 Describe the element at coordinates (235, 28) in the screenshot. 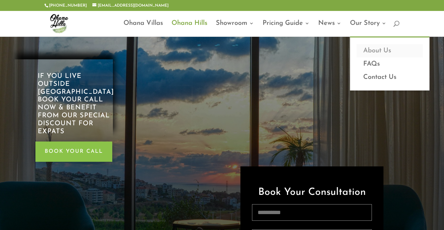

I see `a: Showroom` at that location.